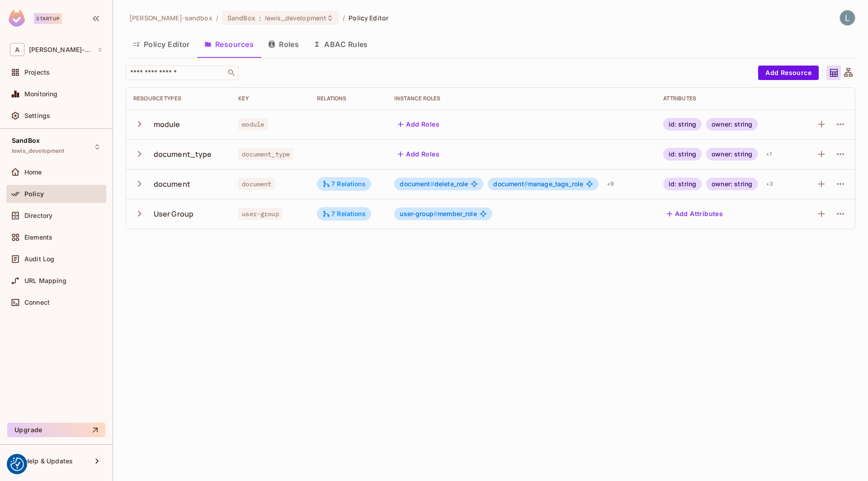  Describe the element at coordinates (33, 172) in the screenshot. I see `span: Home` at that location.